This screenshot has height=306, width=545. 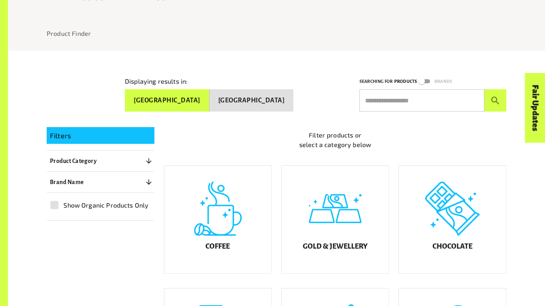 I want to click on button: Brand Name, so click(x=101, y=182).